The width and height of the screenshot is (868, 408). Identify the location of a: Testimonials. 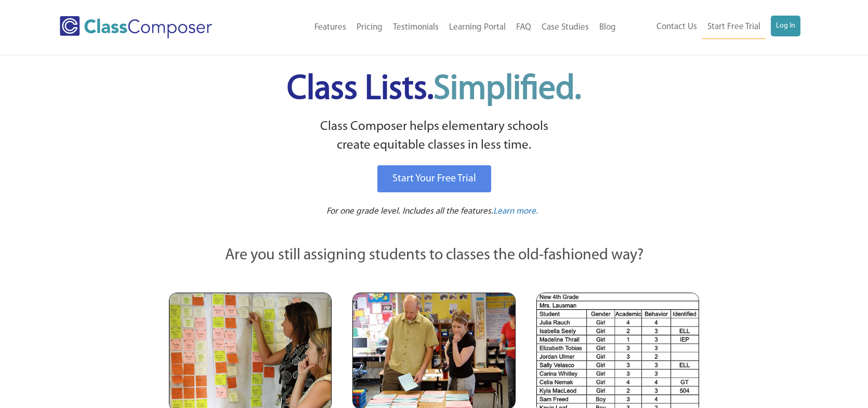
(416, 27).